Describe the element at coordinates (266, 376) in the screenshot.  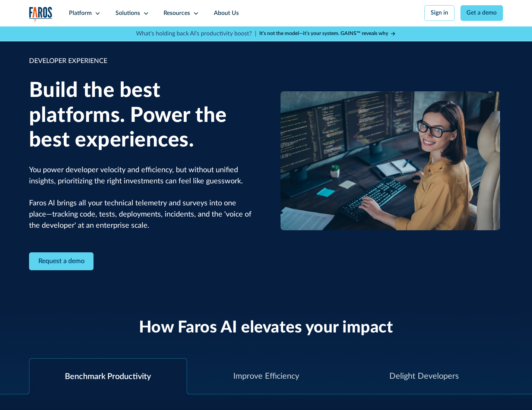
I see `div: Improve Efficiency` at that location.